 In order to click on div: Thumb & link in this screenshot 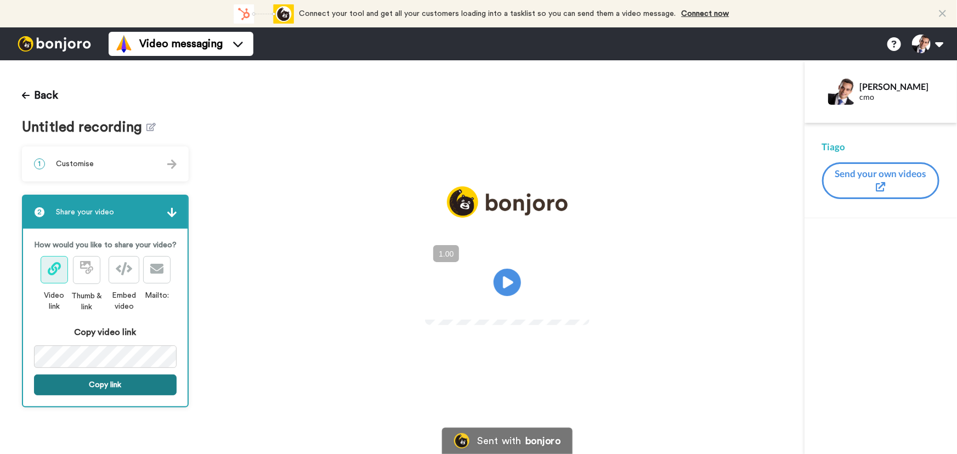, I will do `click(86, 302)`.